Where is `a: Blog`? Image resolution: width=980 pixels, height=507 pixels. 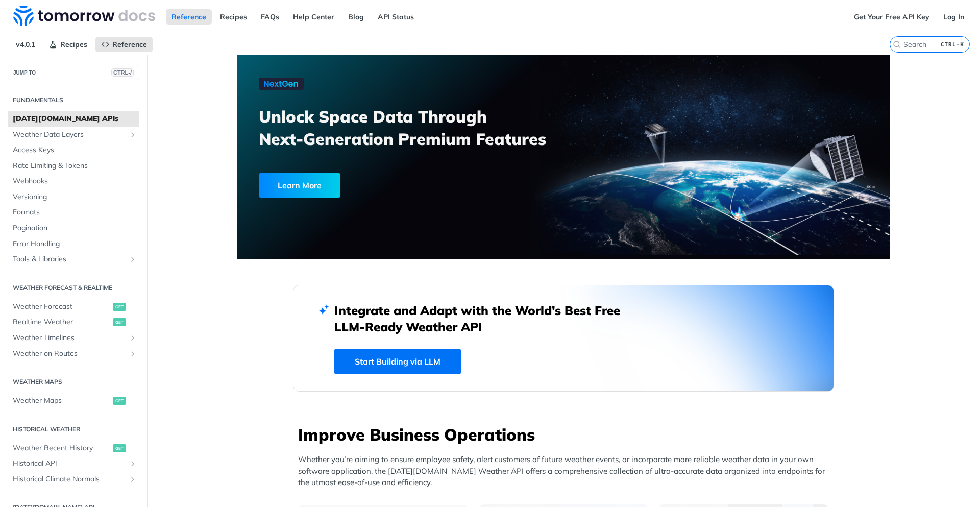
a: Blog is located at coordinates (356, 17).